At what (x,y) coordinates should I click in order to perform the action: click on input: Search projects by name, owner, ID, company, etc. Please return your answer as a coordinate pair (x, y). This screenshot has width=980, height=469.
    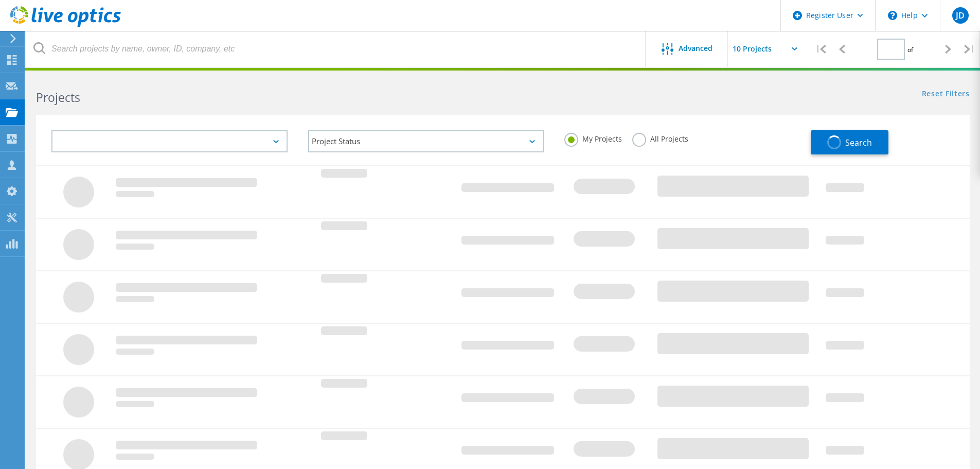
    Looking at the image, I should click on (336, 49).